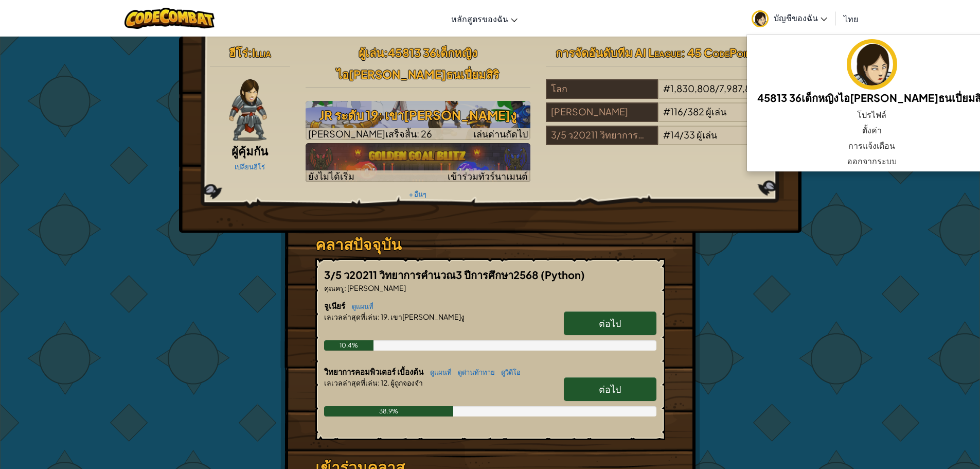  Describe the element at coordinates (474, 372) in the screenshot. I see `a: ดูด่านท้าทาย` at that location.